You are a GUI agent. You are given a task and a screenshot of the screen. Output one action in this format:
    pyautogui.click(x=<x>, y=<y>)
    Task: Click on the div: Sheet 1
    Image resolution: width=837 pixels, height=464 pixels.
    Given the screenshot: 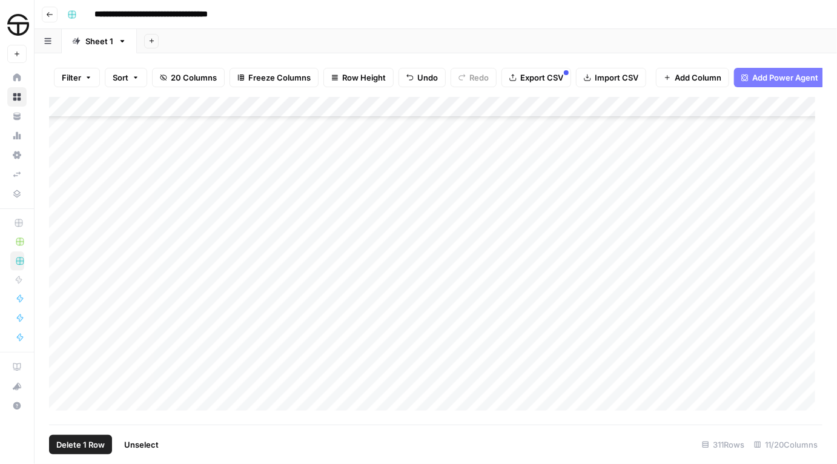 What is the action you would take?
    pyautogui.click(x=99, y=41)
    